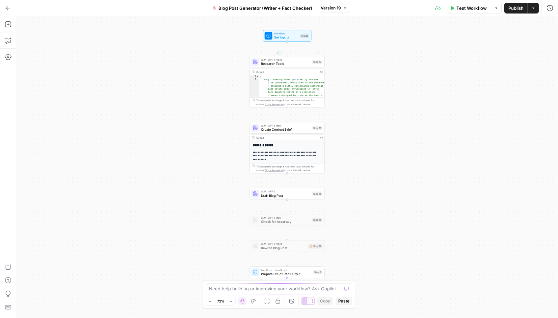  Describe the element at coordinates (286, 191) in the screenshot. I see `span: LLM · GPT-5` at that location.